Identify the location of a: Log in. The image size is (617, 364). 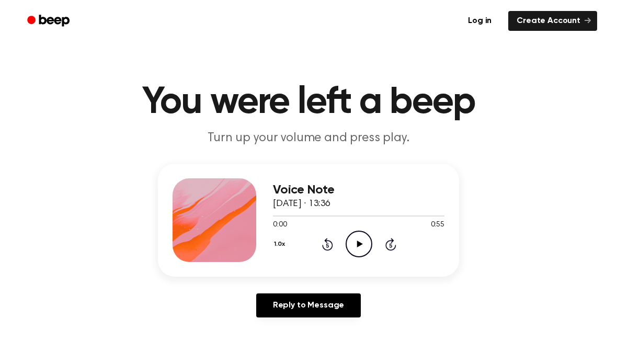
(479, 21).